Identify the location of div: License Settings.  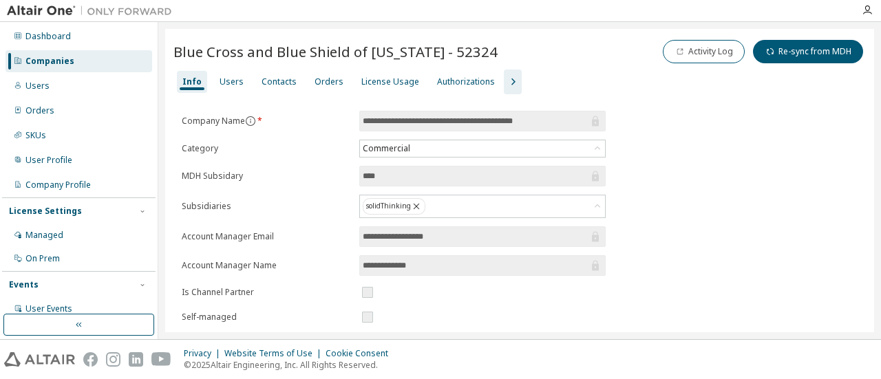
(45, 211).